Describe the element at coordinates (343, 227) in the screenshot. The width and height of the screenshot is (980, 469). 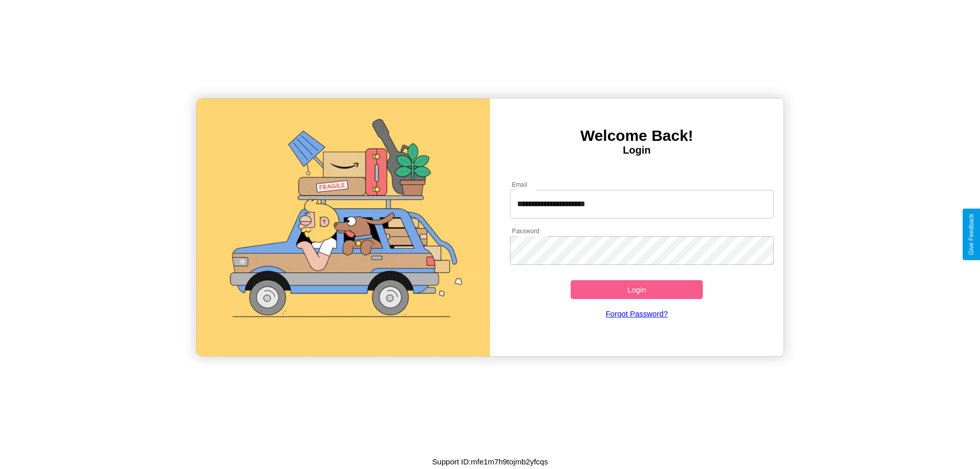
I see `img: gif` at that location.